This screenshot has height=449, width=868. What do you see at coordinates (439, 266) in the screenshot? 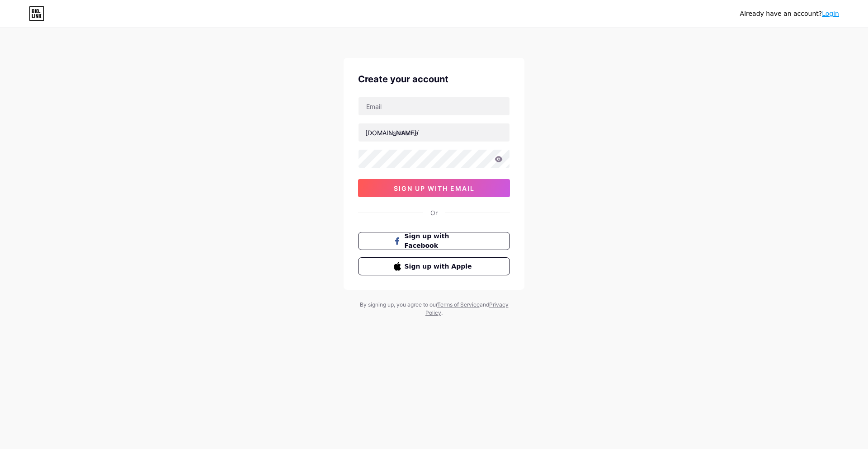
I see `span: Sign up with Apple` at bounding box center [439, 266].